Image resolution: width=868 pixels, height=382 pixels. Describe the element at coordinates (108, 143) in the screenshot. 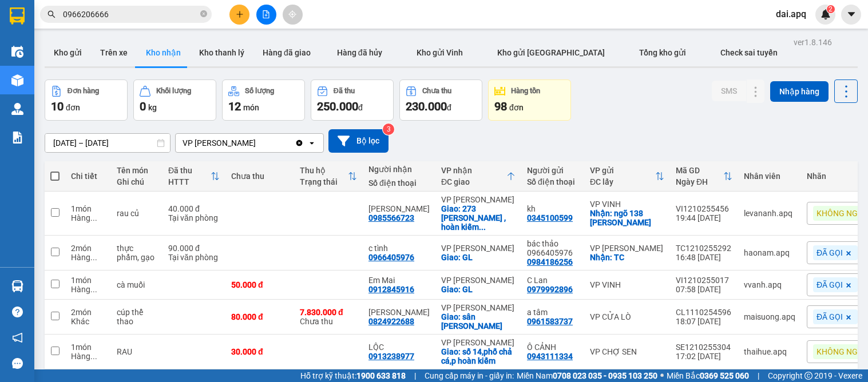

I see `input: Select a date range.` at that location.